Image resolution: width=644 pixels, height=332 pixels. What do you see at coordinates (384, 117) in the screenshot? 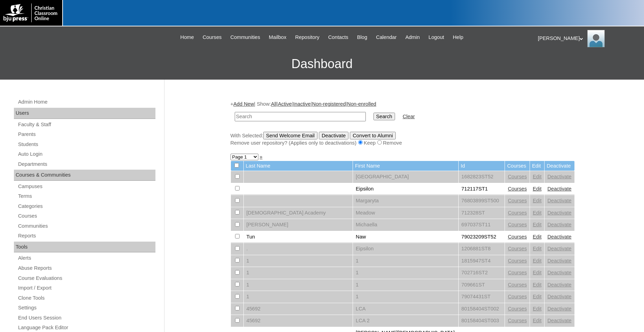
I see `input: Search` at bounding box center [384, 117].